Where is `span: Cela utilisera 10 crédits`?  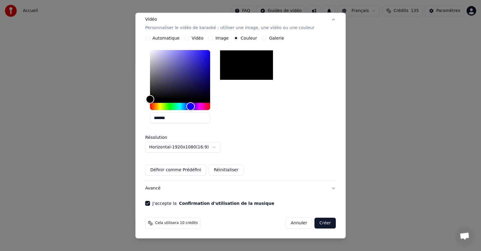
span: Cela utilisera 10 crédits is located at coordinates (176, 224).